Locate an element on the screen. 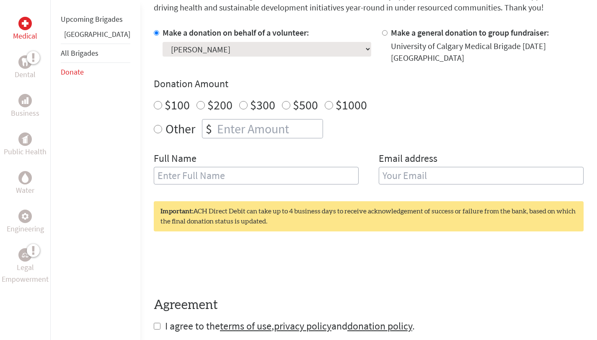 The width and height of the screenshot is (597, 340). li: Donate is located at coordinates (96, 72).